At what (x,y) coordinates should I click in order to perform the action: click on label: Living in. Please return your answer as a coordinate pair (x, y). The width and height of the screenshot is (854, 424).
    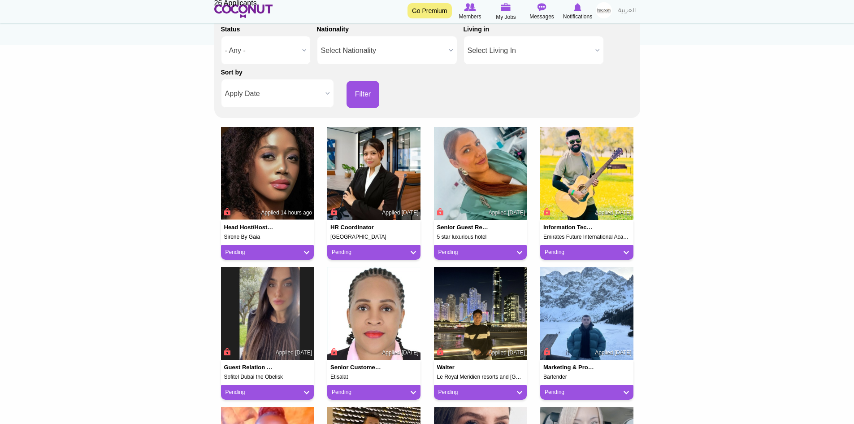
    Looking at the image, I should click on (477, 29).